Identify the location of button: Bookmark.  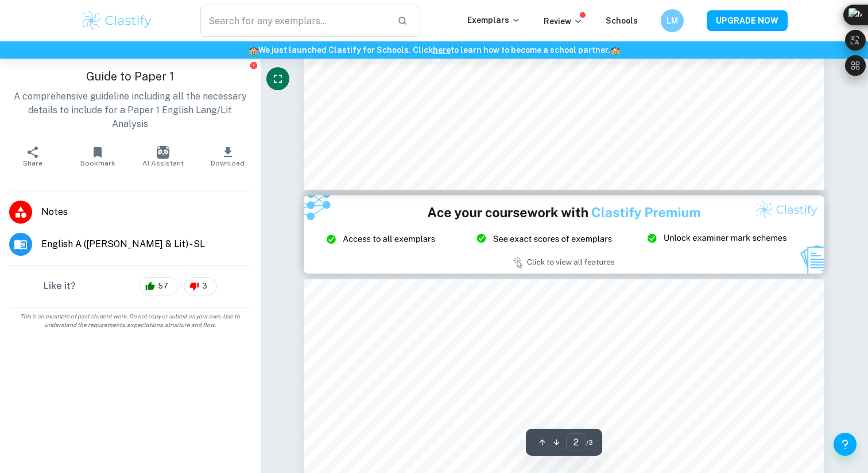
(97, 156).